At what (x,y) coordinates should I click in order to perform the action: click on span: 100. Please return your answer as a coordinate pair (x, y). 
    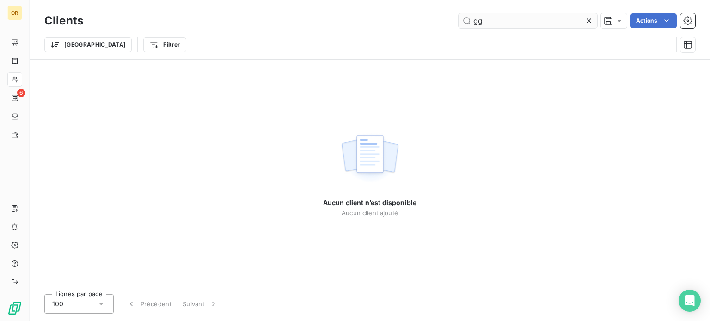
    Looking at the image, I should click on (58, 304).